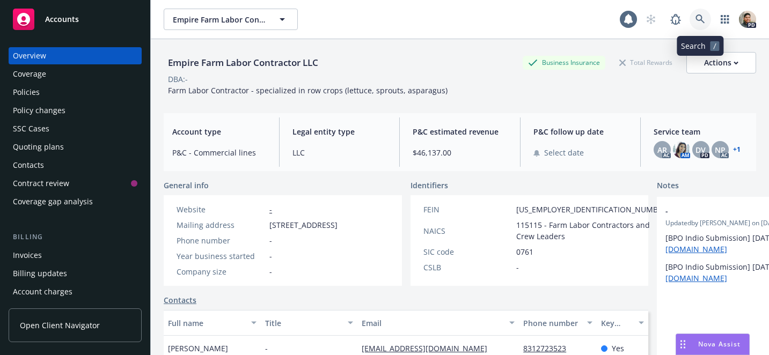 The height and width of the screenshot is (355, 769). I want to click on span: Identifiers, so click(429, 185).